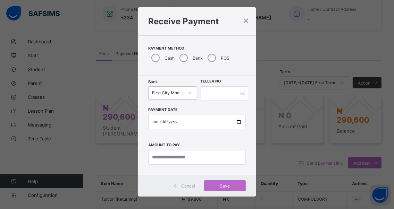 This screenshot has width=394, height=209. I want to click on label: Bank, so click(197, 58).